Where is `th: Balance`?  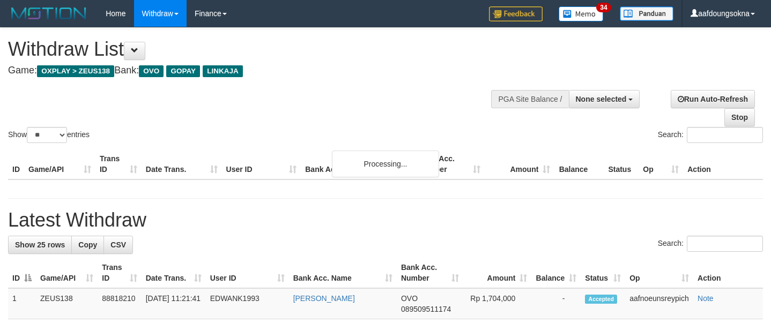
th: Balance is located at coordinates (579, 164).